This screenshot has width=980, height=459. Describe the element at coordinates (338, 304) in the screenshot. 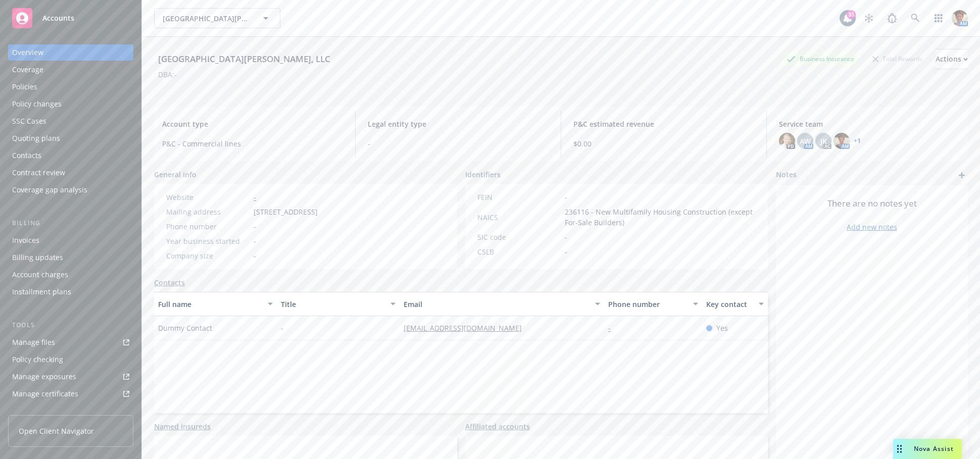

I see `button: Title` at that location.